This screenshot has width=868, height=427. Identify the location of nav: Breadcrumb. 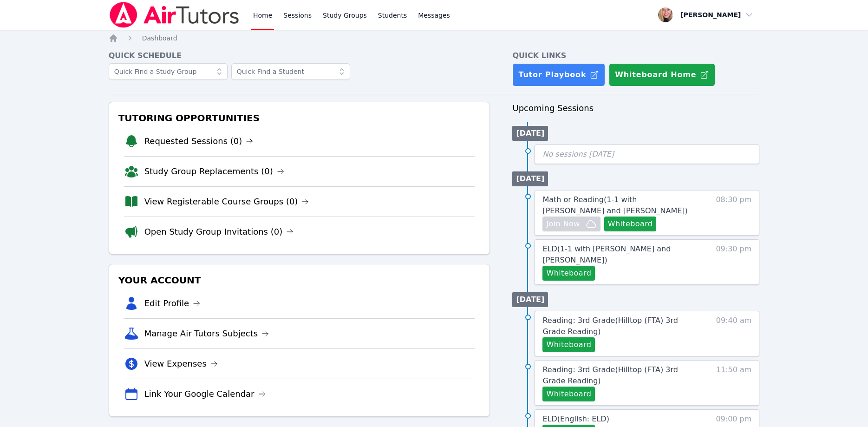
(434, 38).